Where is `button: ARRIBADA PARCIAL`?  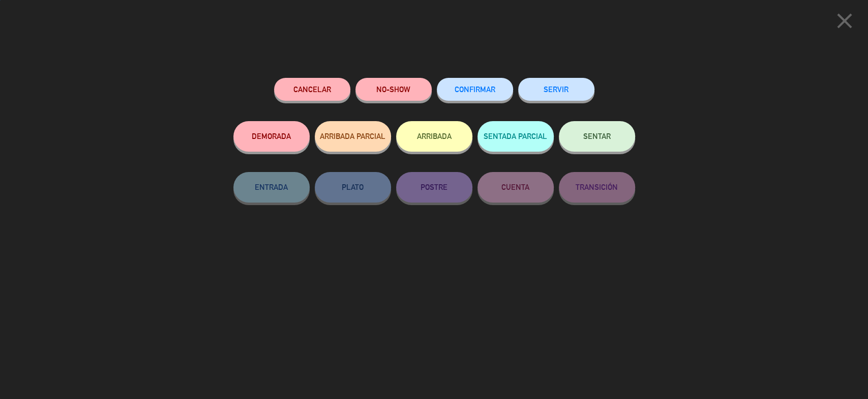 button: ARRIBADA PARCIAL is located at coordinates (353, 136).